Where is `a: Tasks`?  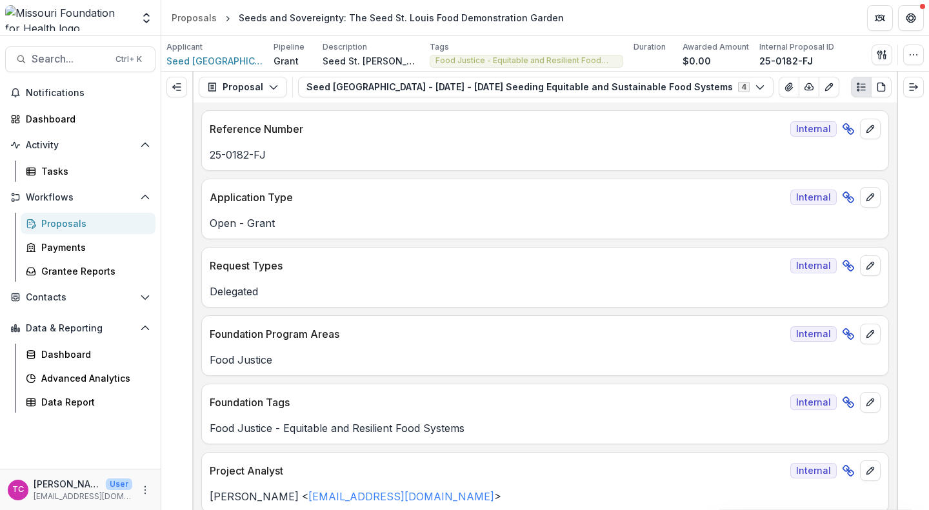
a: Tasks is located at coordinates (88, 171).